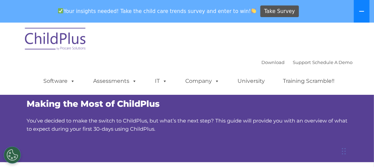 Image resolution: width=374 pixels, height=167 pixels. Describe the element at coordinates (280, 11) in the screenshot. I see `span: Take Survey` at that location.